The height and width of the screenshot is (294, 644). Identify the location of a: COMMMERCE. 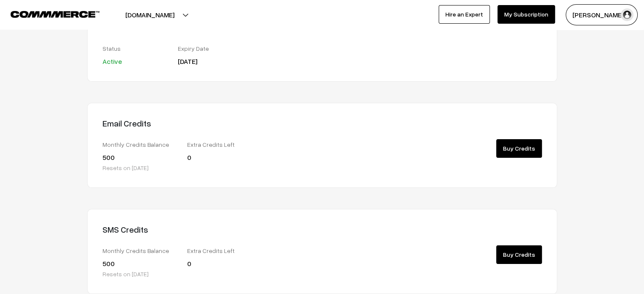
(47, 13).